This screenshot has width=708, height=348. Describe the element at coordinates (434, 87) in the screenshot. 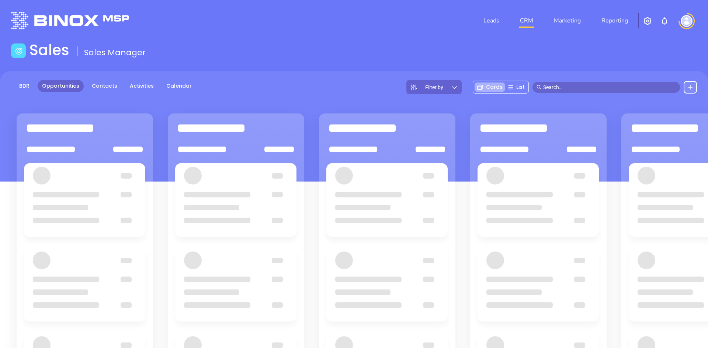

I see `span: Filter by` at that location.